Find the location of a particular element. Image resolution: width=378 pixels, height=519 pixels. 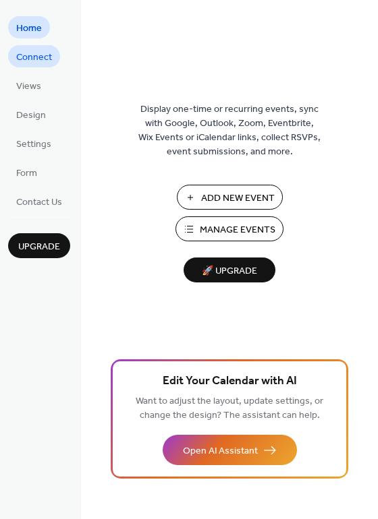

button: 🚀 Upgrade is located at coordinates (229, 270).